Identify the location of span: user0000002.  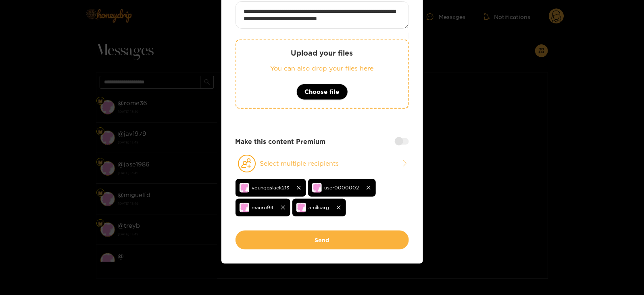
(342, 187).